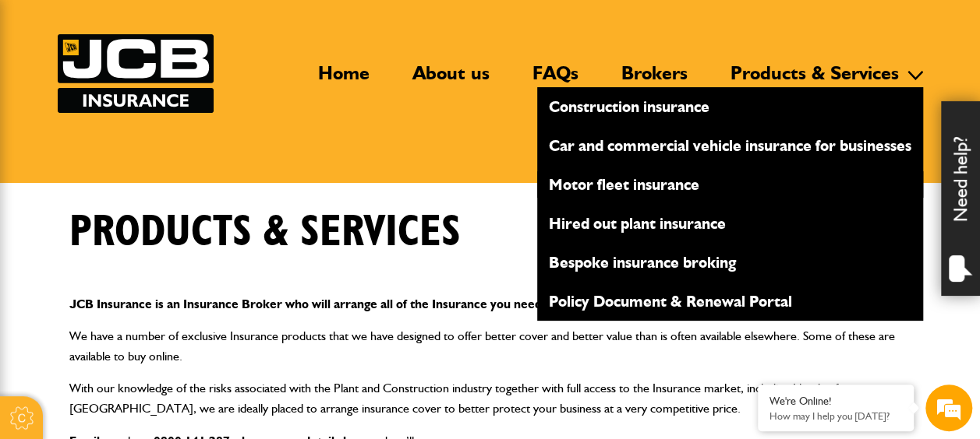  Describe the element at coordinates (152, 309) in the screenshot. I see `textarea: Type your message and hit 'Enter'` at that location.